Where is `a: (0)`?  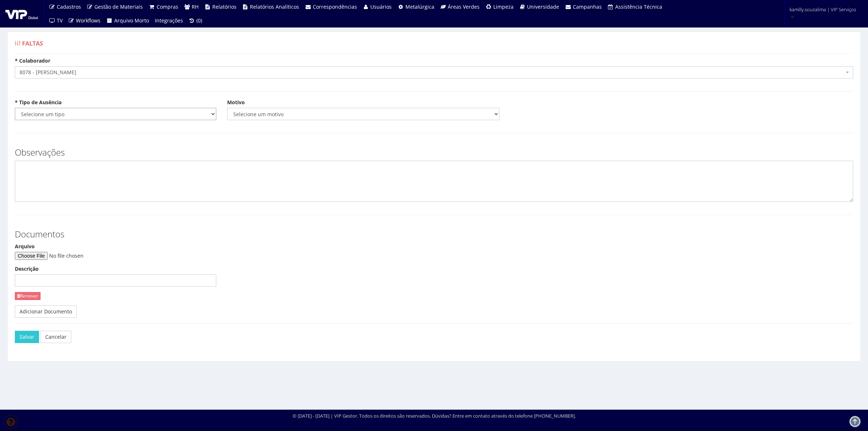
a: (0) is located at coordinates (196, 21).